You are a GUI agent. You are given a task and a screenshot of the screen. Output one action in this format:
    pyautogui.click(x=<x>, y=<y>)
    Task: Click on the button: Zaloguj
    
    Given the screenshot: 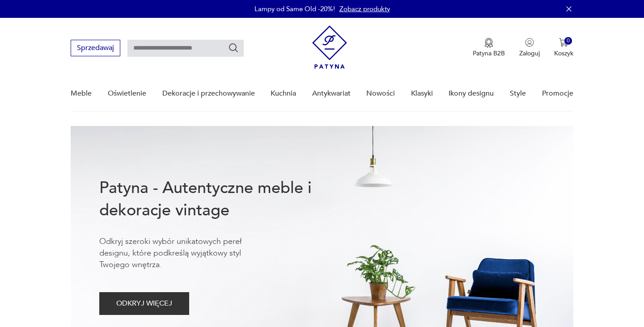 What is the action you would take?
    pyautogui.click(x=529, y=48)
    